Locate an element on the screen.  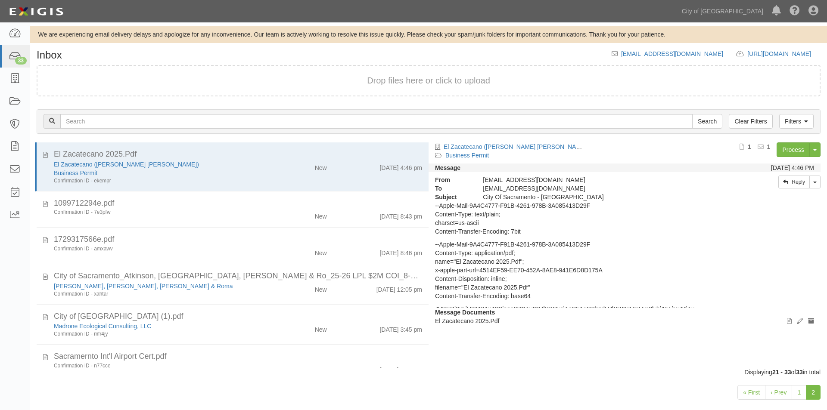
div: Sacramernto Int'l Airport Cert.pdf is located at coordinates (238, 357).